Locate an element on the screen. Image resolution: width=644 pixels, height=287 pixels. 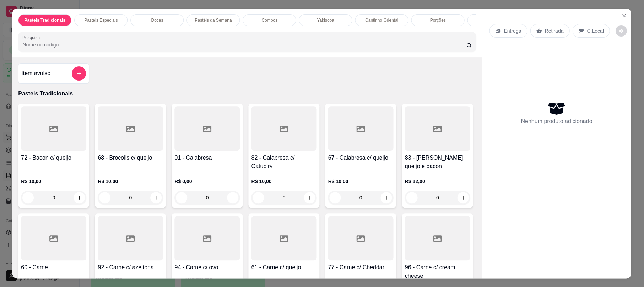
h4: 72 - Bacon c/ queijo is located at coordinates (54, 158).